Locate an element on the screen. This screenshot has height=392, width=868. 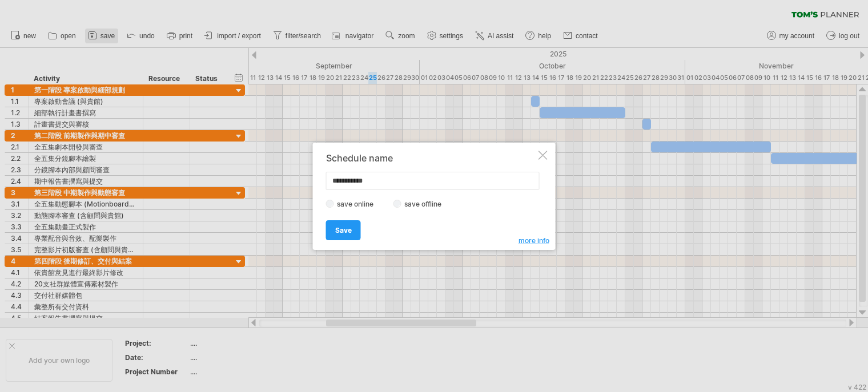
label: save online is located at coordinates (359, 204).